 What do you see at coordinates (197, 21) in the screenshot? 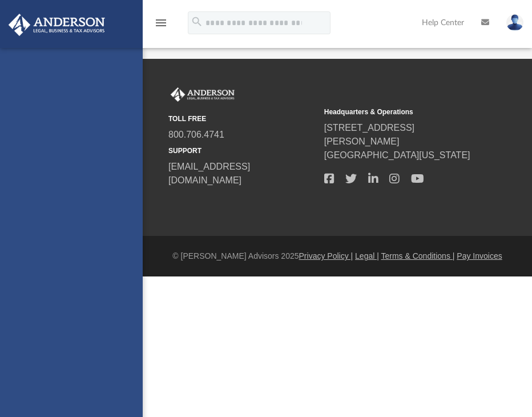
I see `i: search` at bounding box center [197, 21].